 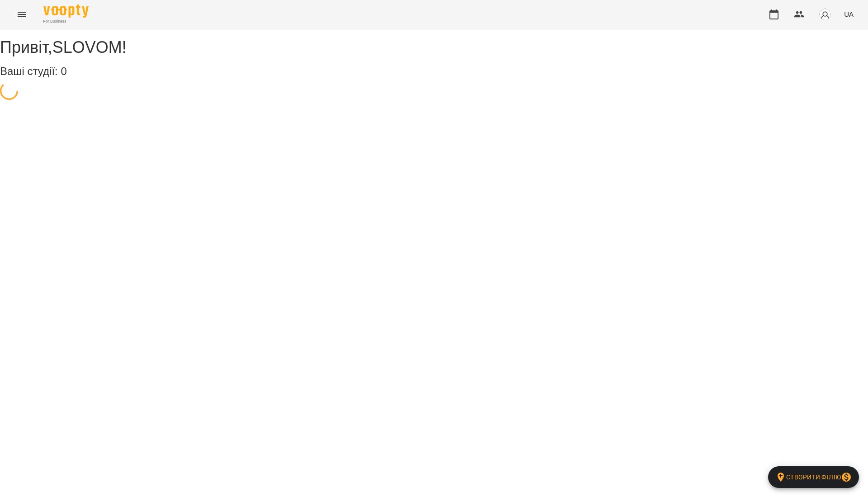 I want to click on button: Menu, so click(x=22, y=14).